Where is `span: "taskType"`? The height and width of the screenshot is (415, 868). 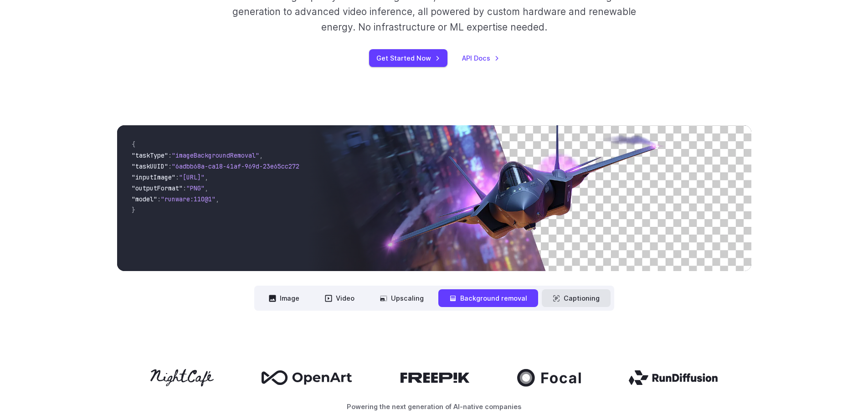 span: "taskType" is located at coordinates (150, 156).